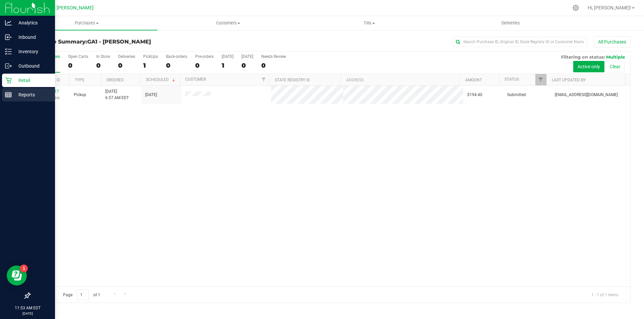 This screenshot has width=644, height=319. I want to click on span: 1, so click(4, 4).